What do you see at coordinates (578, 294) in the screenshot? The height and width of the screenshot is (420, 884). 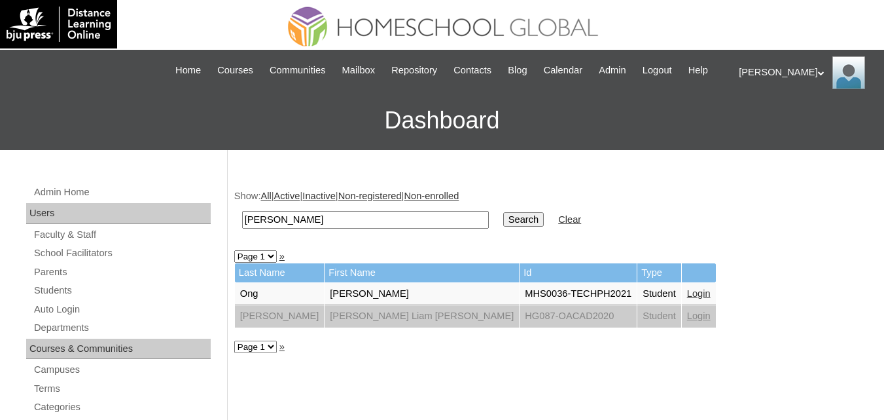 I see `td: MHS0036-TECHPH2021` at bounding box center [578, 294].